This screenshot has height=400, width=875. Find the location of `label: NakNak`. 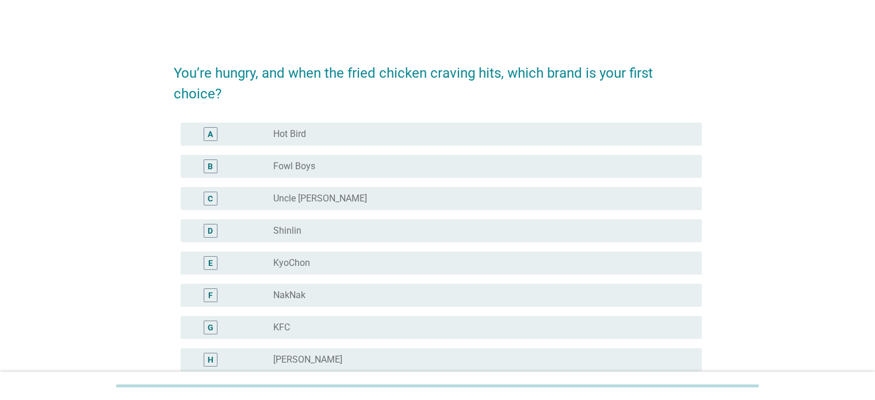

label: NakNak is located at coordinates (289, 295).